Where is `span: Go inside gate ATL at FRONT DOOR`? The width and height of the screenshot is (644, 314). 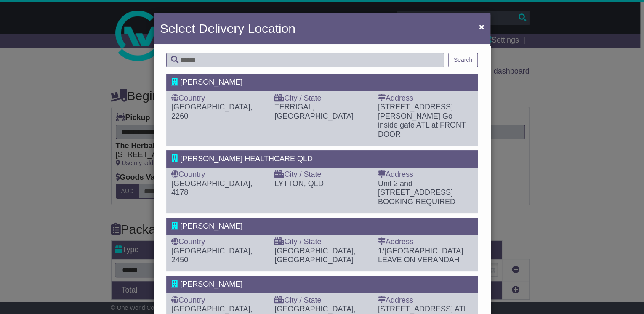
span: Go inside gate ATL at FRONT DOOR is located at coordinates (422, 125).